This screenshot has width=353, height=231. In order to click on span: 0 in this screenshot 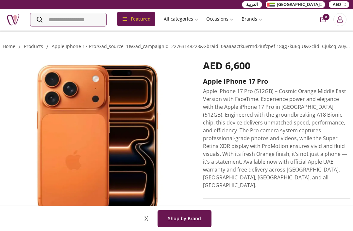, I will do `click(326, 17)`.